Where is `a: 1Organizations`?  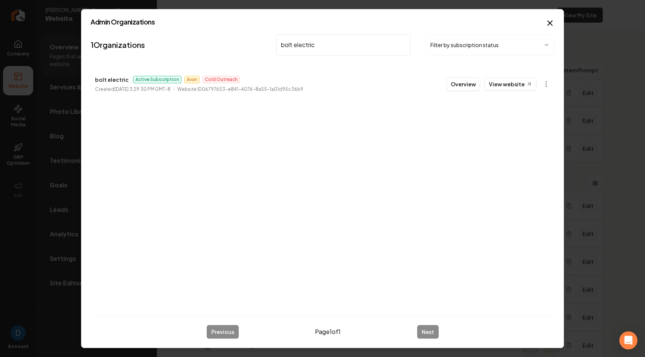
a: 1Organizations is located at coordinates (118, 45).